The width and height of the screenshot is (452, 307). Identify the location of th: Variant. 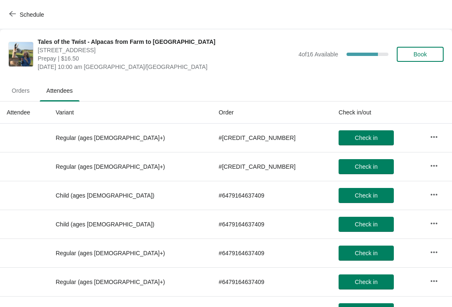
(130, 112).